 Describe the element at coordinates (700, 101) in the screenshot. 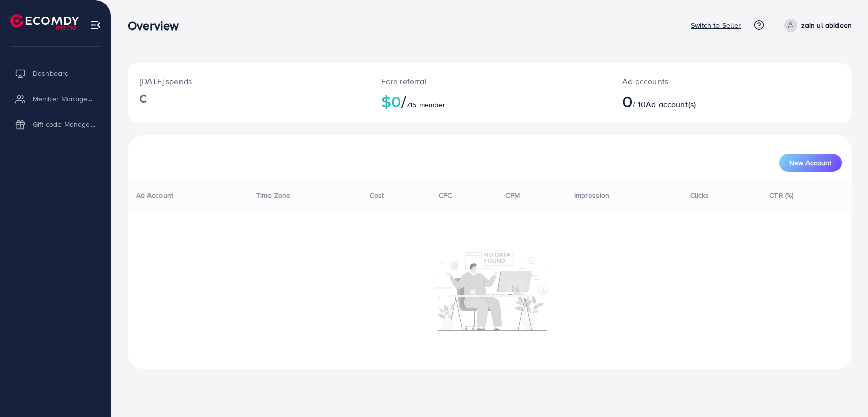

I see `h2: / 10` at that location.